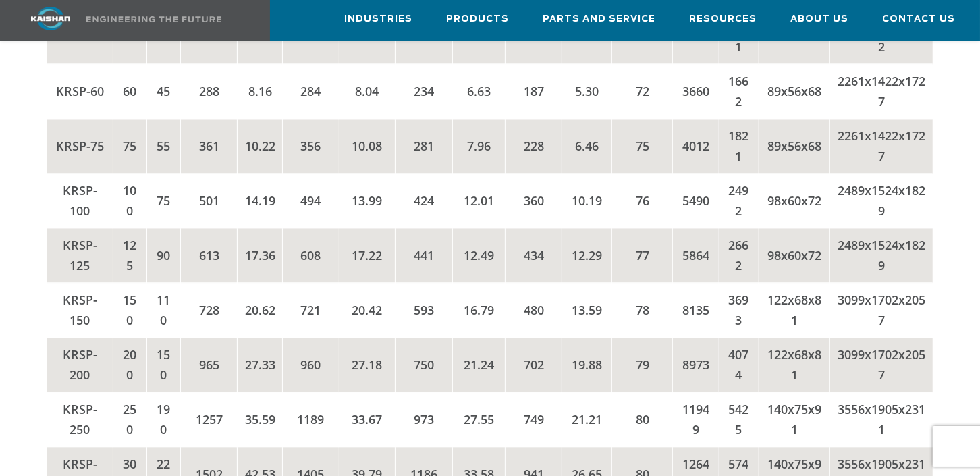 Image resolution: width=980 pixels, height=476 pixels. What do you see at coordinates (478, 255) in the screenshot?
I see `td: 12.49` at bounding box center [478, 255].